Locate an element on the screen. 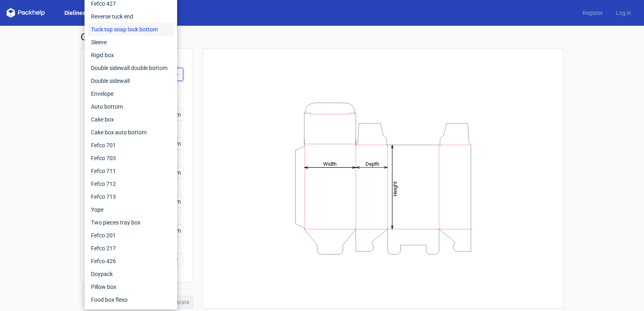 This screenshot has width=644, height=311. div: Reverse tuck end is located at coordinates (131, 17).